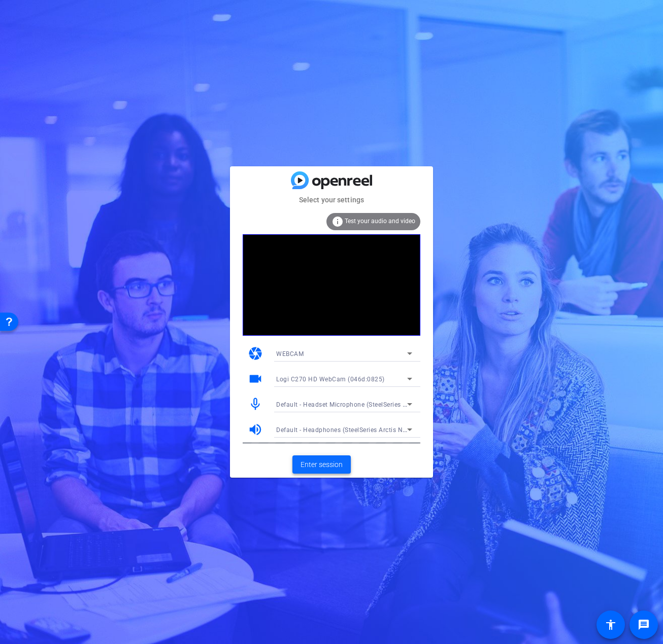 This screenshot has height=644, width=663. I want to click on mat-icon: videocam, so click(255, 379).